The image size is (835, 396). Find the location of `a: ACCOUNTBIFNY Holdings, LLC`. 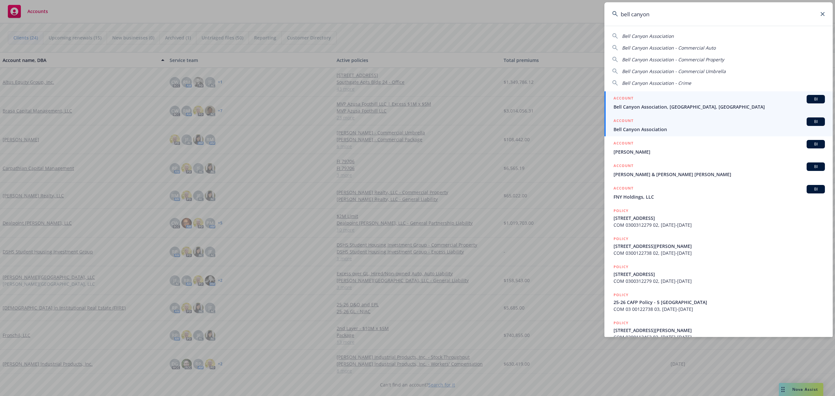

a: ACCOUNTBIFNY Holdings, LLC is located at coordinates (718, 192).